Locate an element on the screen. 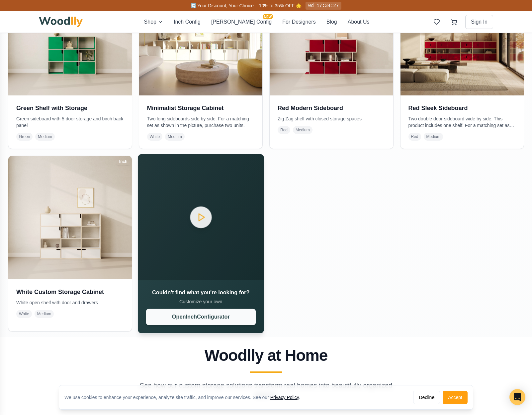  p: Two long sideboards side by side. For a matching set as shown in the picture, purchase two units. is located at coordinates (201, 122).